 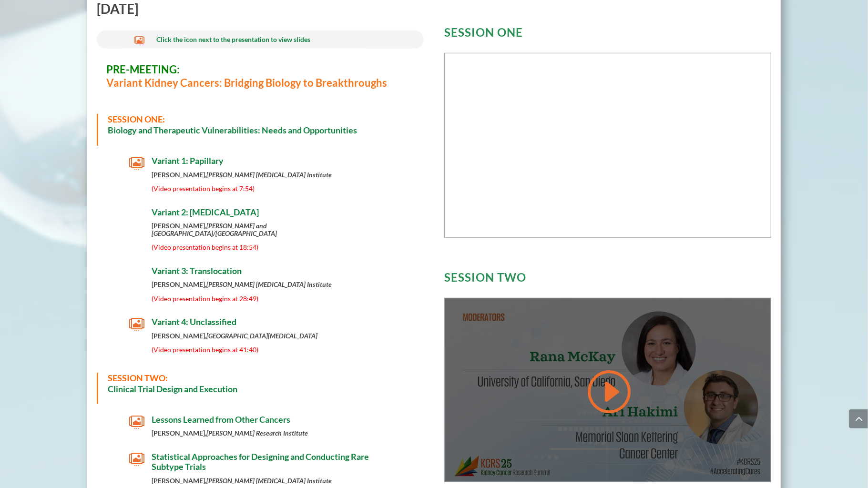 What do you see at coordinates (203, 188) in the screenshot?
I see `span: (Video presentation begins at 7:54)` at bounding box center [203, 188].